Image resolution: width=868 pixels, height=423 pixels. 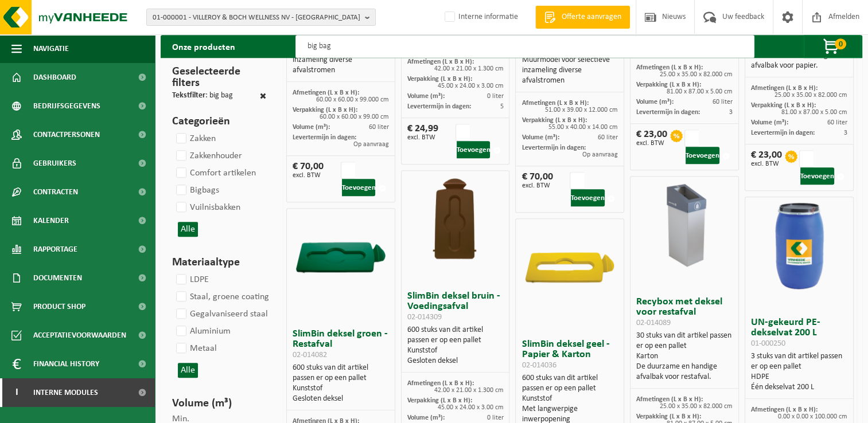 What do you see at coordinates (194, 139) in the screenshot?
I see `label: Zakken` at bounding box center [194, 139].